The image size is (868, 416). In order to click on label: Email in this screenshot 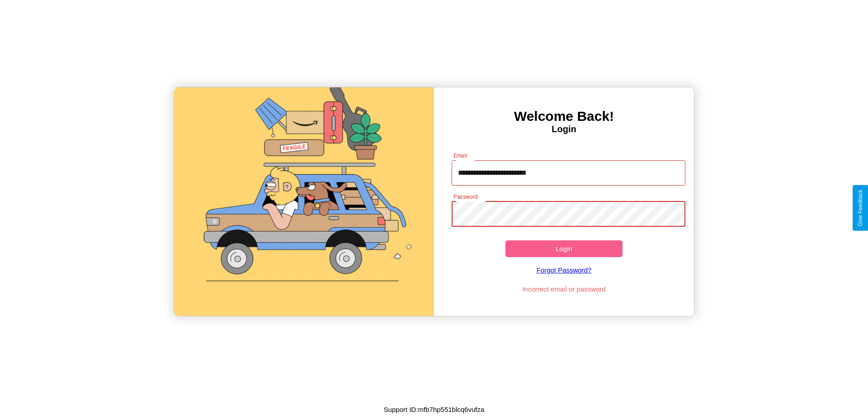, I will do `click(460, 156)`.